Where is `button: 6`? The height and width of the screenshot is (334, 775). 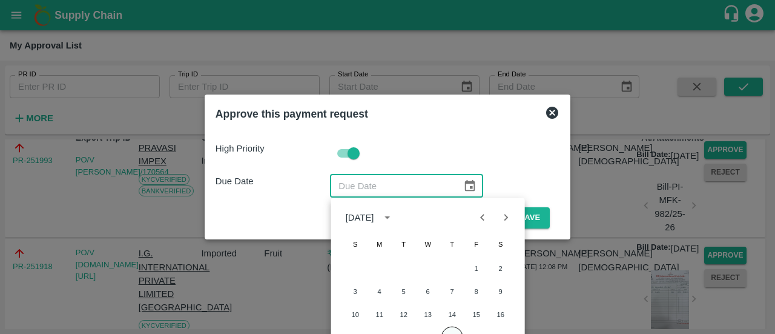
button: 6 is located at coordinates (428, 291).